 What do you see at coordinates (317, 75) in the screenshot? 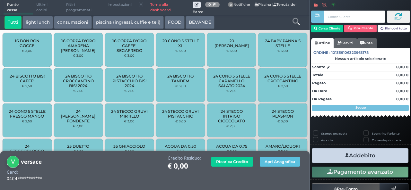
I see `strong: Totale` at bounding box center [317, 75].